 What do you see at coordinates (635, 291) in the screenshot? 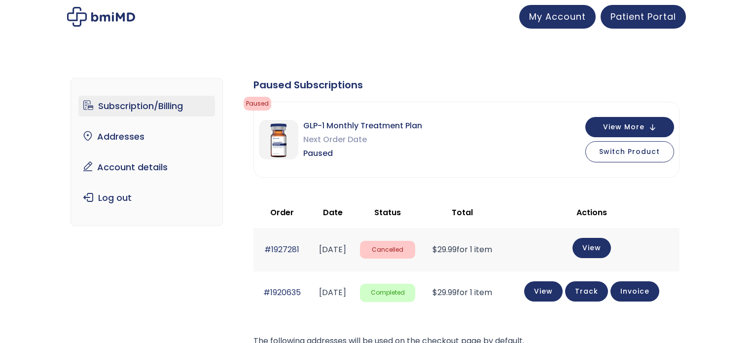
I see `a: Invoice` at bounding box center [635, 291].